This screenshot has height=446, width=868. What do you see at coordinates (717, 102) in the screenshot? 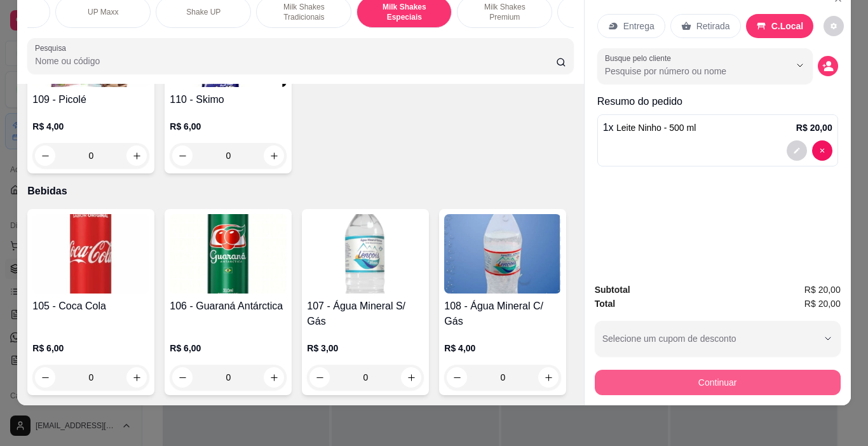
I see `p: Resumo do pedido` at bounding box center [717, 102].